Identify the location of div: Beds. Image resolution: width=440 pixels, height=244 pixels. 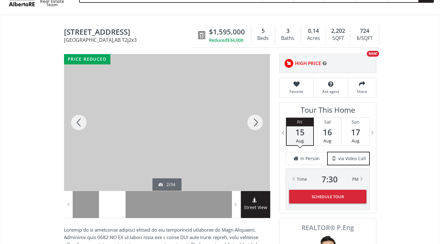
(263, 38).